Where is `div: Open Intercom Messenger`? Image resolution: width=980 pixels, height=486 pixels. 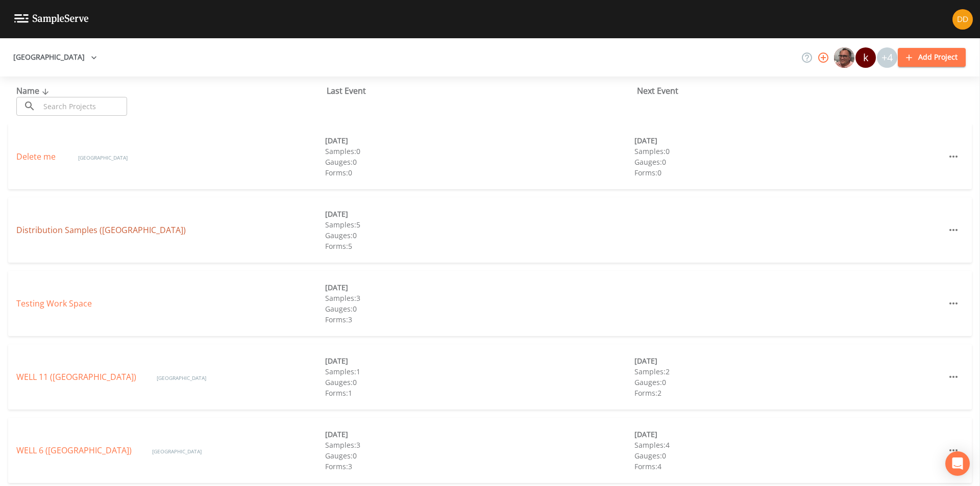
div: Open Intercom Messenger is located at coordinates (957, 464).